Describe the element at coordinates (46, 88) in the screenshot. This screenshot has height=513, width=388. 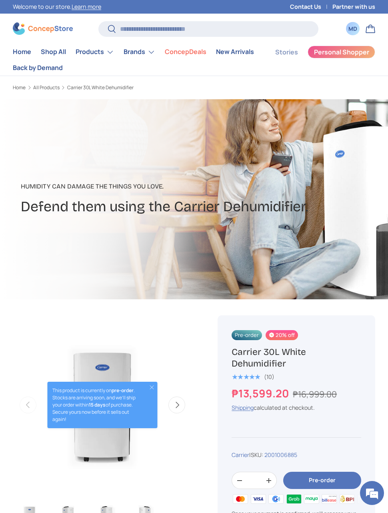
I see `a: All Products` at that location.